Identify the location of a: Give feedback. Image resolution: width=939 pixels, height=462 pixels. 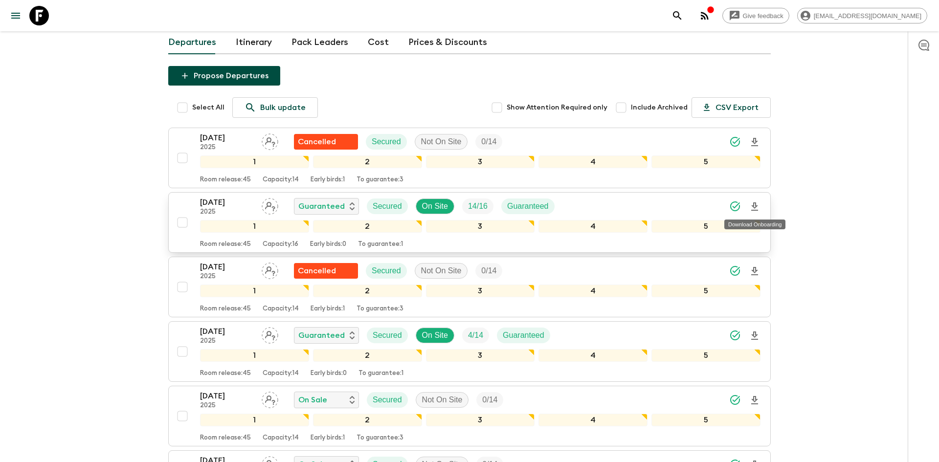
(756, 16).